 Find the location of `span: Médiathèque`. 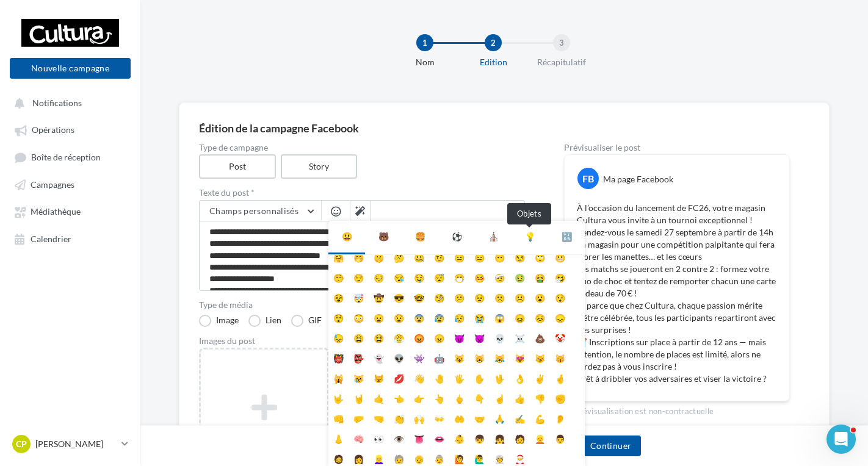

span: Médiathèque is located at coordinates (56, 212).